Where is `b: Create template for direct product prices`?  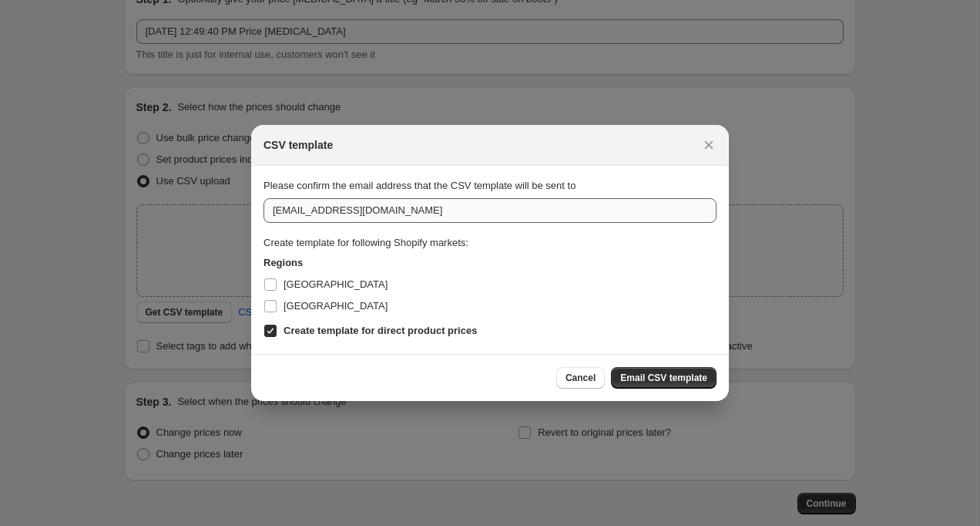 b: Create template for direct product prices is located at coordinates (380, 330).